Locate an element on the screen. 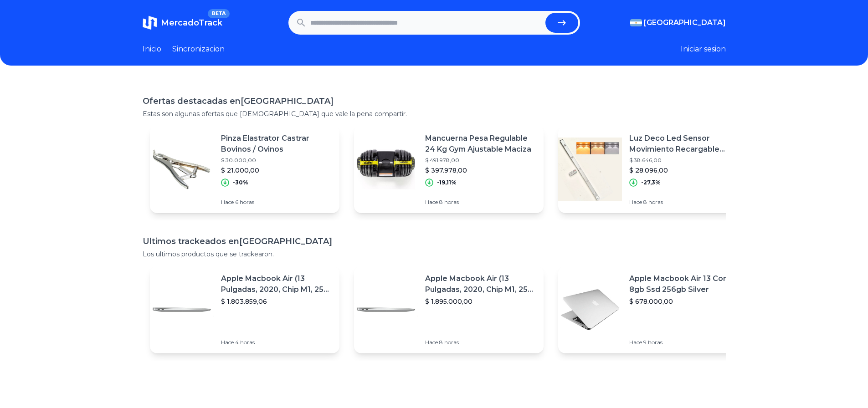  p: $ 38.646,00 is located at coordinates (685, 161).